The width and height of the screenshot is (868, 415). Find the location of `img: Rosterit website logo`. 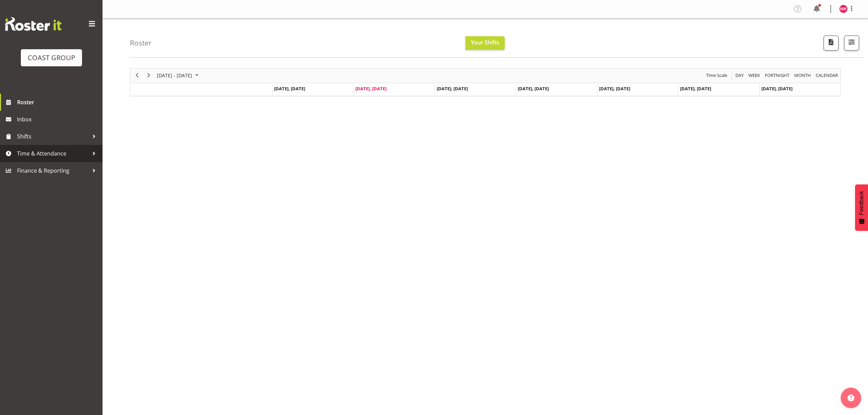

img: Rosterit website logo is located at coordinates (33, 24).